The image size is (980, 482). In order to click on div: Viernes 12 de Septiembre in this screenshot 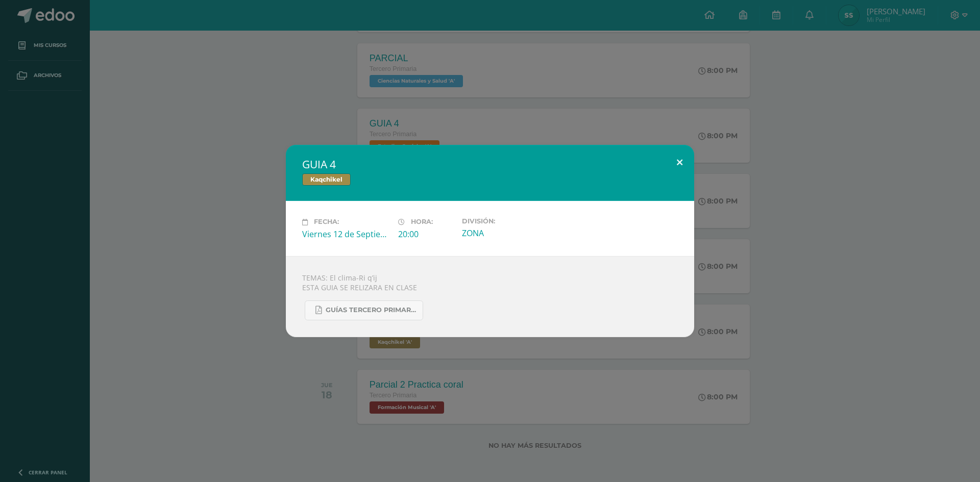, I will do `click(346, 235)`.